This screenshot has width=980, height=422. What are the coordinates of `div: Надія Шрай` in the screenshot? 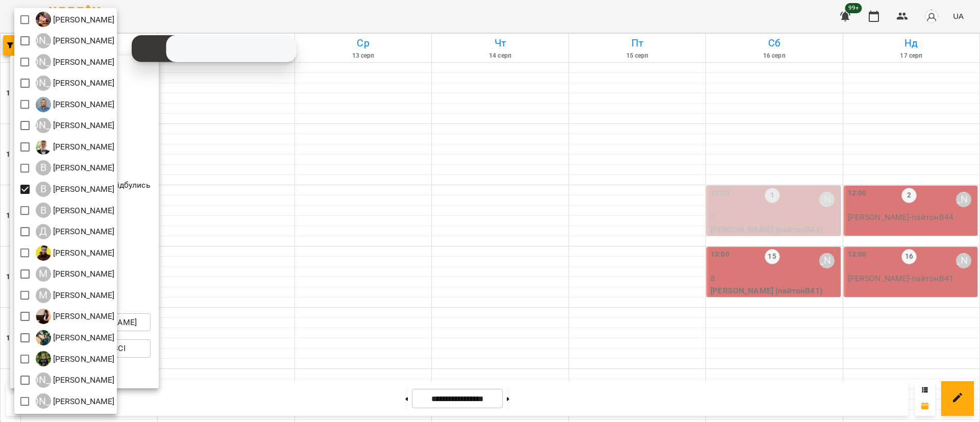 It's located at (75, 316).